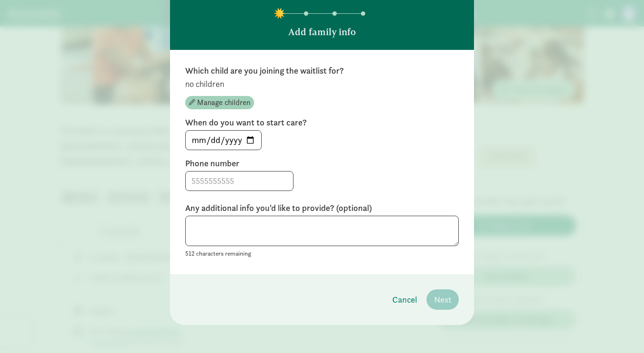  What do you see at coordinates (443, 299) in the screenshot?
I see `span: Next` at bounding box center [443, 299].